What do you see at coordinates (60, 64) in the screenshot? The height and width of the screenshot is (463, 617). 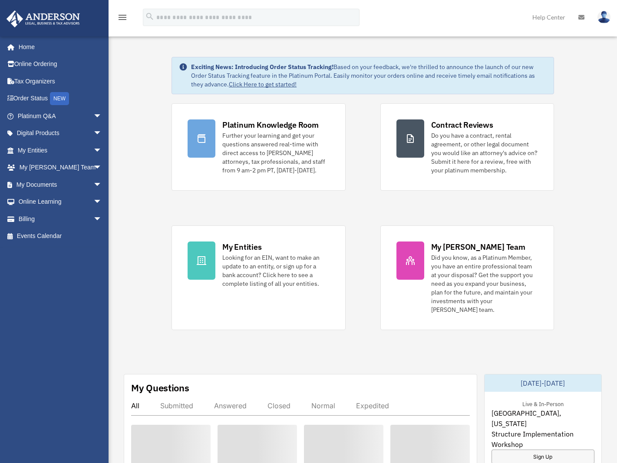 I see `a: Online Ordering` at bounding box center [60, 64].